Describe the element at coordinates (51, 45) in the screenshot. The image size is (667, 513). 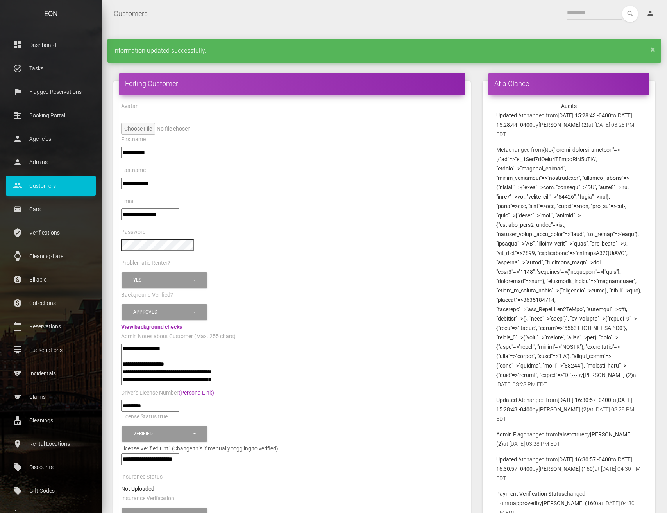
I see `a: dashboard Dashboard` at that location.